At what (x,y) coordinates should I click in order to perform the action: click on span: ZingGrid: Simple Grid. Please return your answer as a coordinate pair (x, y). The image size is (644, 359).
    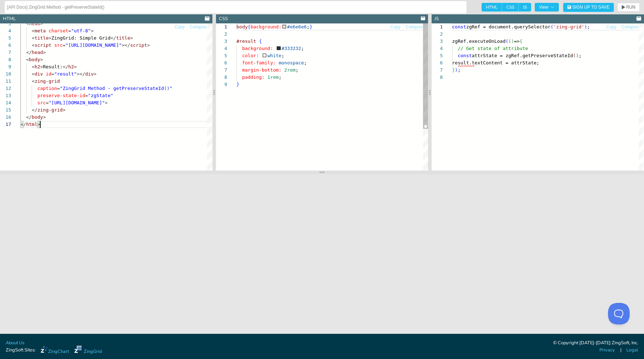
    Looking at the image, I should click on (81, 38).